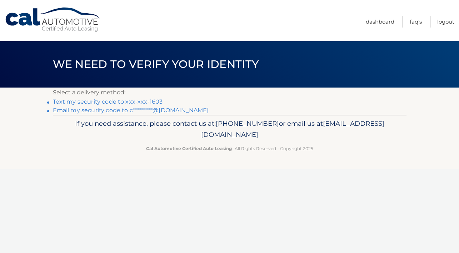 The width and height of the screenshot is (459, 253). What do you see at coordinates (108, 101) in the screenshot?
I see `a: Text my security code to xxx-xxx-1603` at bounding box center [108, 101].